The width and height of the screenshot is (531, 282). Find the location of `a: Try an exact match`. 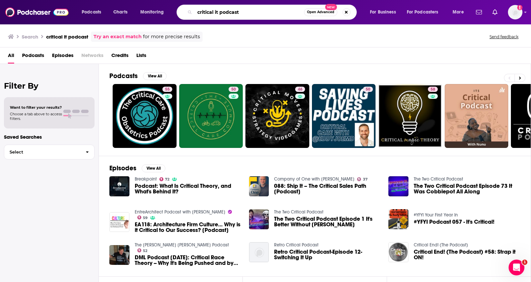

a: Try an exact match is located at coordinates (117, 37).